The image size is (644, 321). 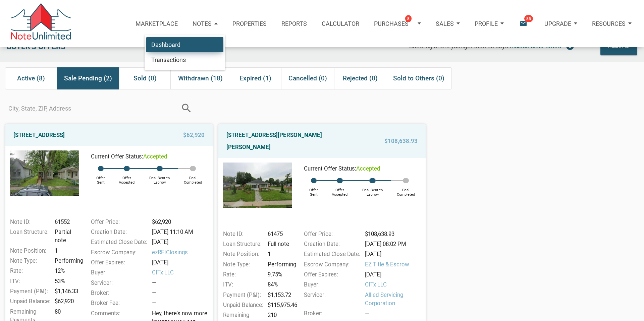 I want to click on div: Note ID:, so click(x=29, y=222).